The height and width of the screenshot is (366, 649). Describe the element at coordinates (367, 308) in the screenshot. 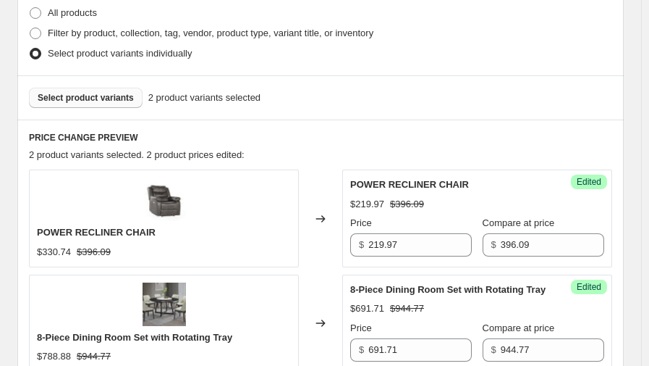

I see `div: $691.71` at that location.